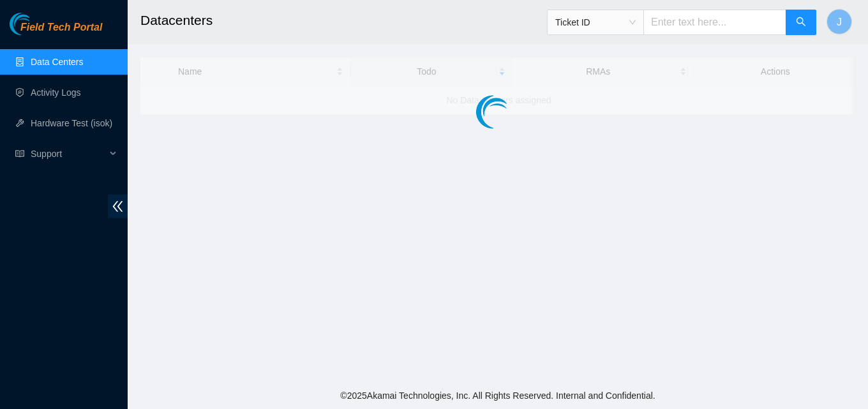 Image resolution: width=868 pixels, height=409 pixels. I want to click on span: search, so click(801, 23).